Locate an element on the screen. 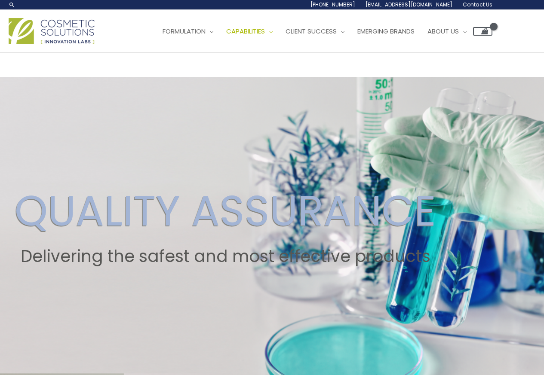 The height and width of the screenshot is (375, 544). span: Contact Us is located at coordinates (477, 4).